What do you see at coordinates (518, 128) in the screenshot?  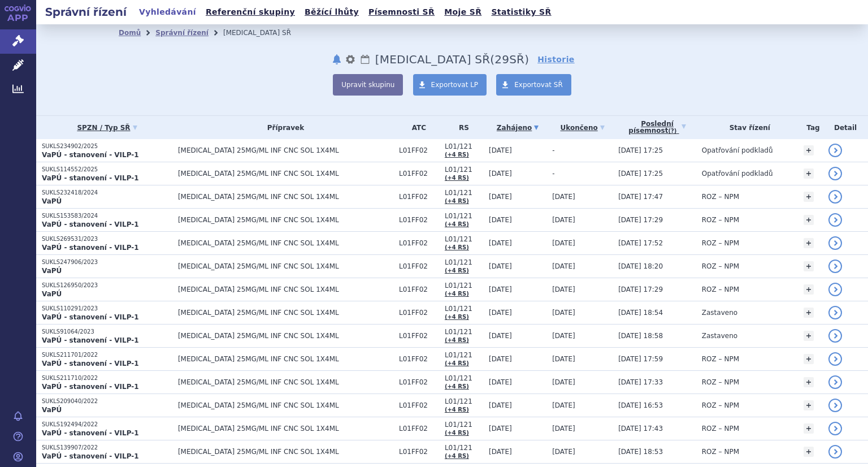 I see `a: Zahájeno` at bounding box center [518, 128].